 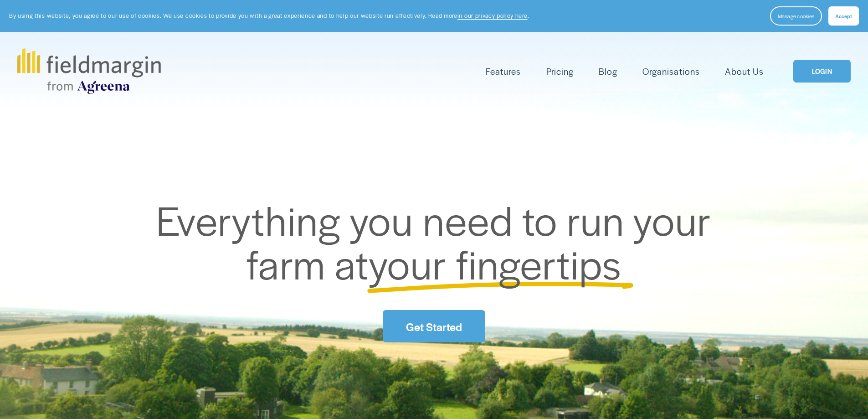 I want to click on span: Manage cookies, so click(x=796, y=16).